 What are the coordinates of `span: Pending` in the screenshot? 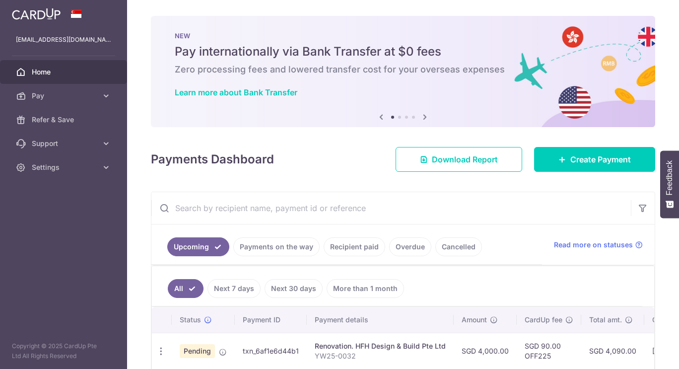 It's located at (197, 351).